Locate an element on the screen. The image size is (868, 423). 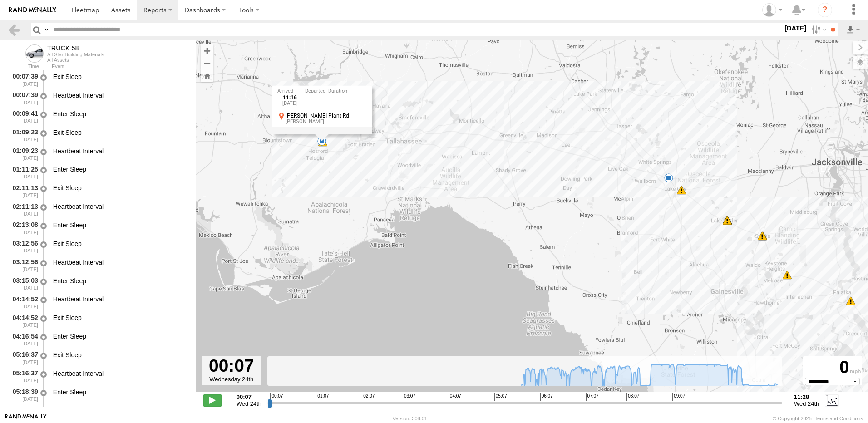
label: Export results as... is located at coordinates (853, 30).